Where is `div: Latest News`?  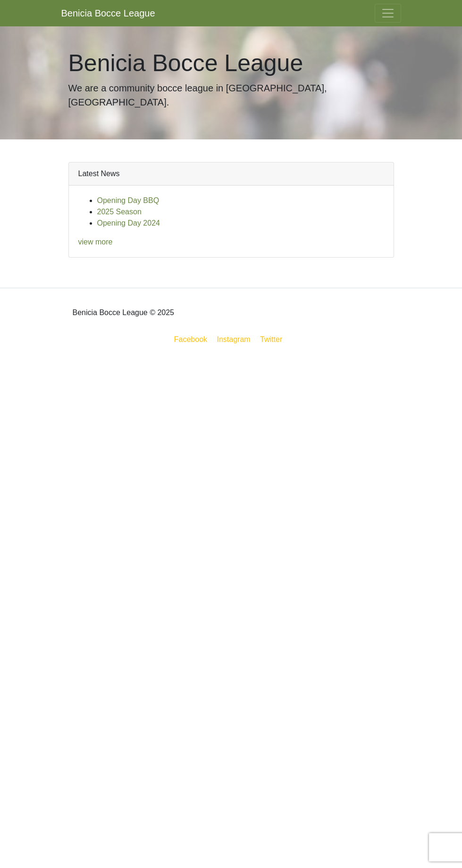
div: Latest News is located at coordinates (231, 174).